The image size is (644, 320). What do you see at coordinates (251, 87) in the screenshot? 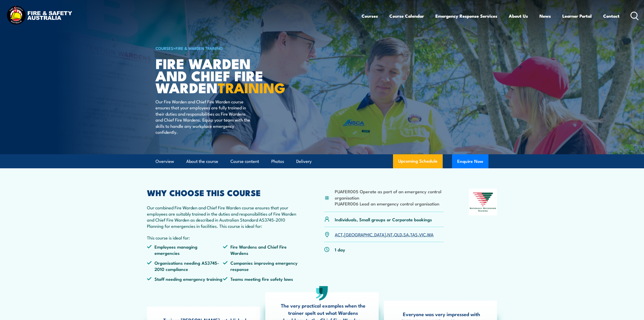
I see `strong: TRAINING` at bounding box center [251, 87].